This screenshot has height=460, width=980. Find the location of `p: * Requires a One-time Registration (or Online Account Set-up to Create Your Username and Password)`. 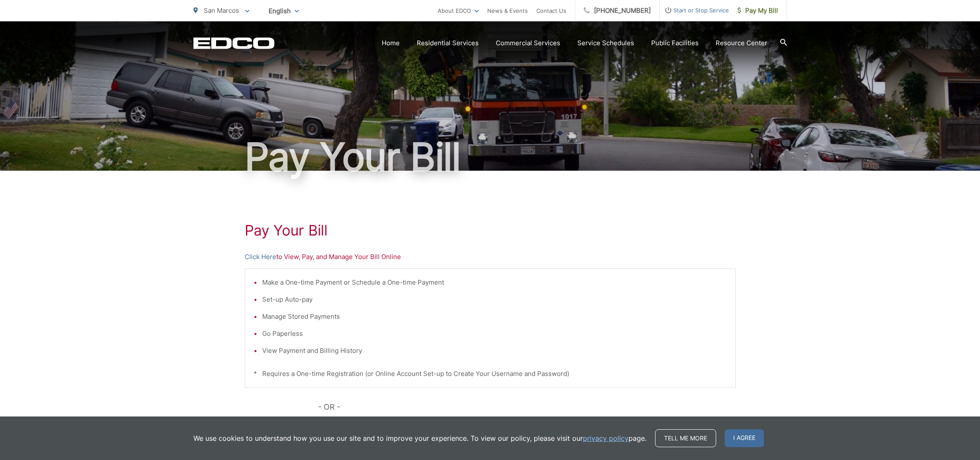

p: * Requires a One-time Registration (or Online Account Set-up to Create Your Username and Password) is located at coordinates (490, 374).